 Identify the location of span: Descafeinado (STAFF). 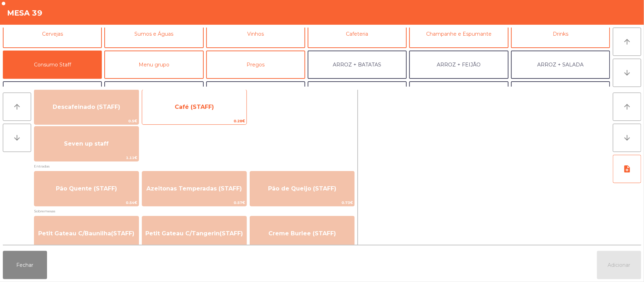
(86, 107).